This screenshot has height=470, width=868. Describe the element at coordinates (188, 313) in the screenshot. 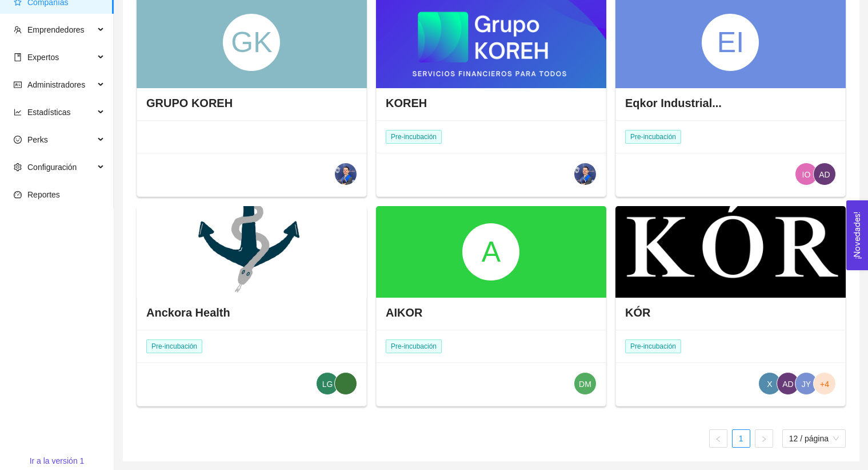

I see `h4: Anckora Health` at that location.